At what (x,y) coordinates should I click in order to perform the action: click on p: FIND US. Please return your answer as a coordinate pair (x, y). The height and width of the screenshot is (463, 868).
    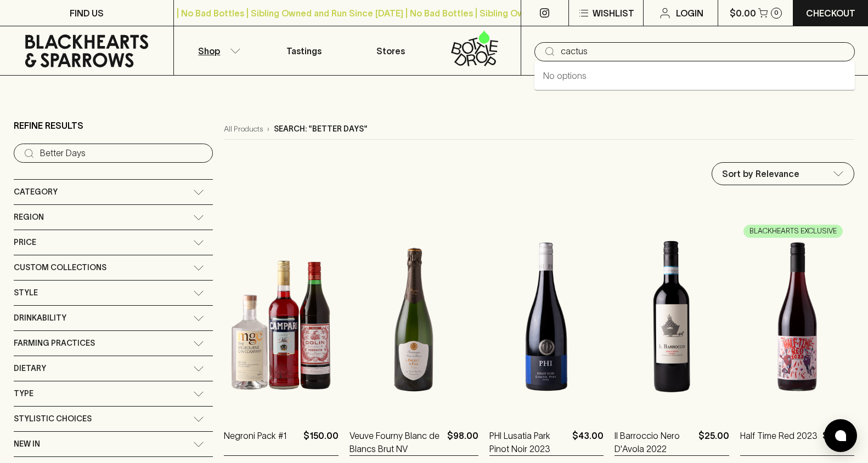
    Looking at the image, I should click on (87, 13).